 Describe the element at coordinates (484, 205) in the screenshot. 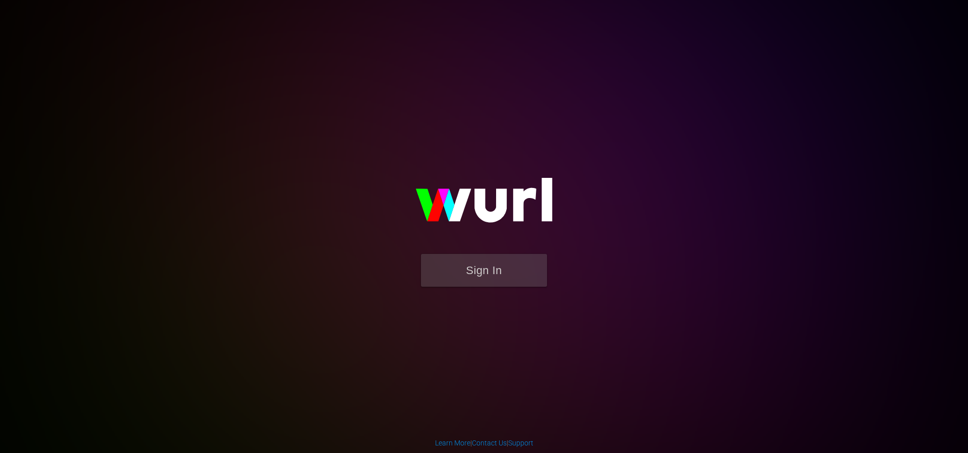

I see `img: wurl-logo-on-black-223613ac3d8ba8fe6dc639794a292ebdb59501304c7dfd60c99c58986ef67473.svg` at that location.